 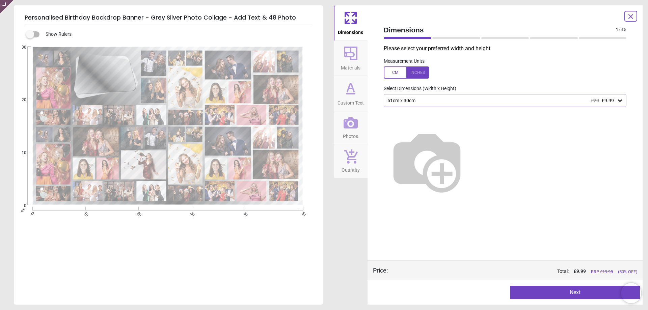 What do you see at coordinates (381, 270) in the screenshot?
I see `div: Price :` at bounding box center [381, 270].